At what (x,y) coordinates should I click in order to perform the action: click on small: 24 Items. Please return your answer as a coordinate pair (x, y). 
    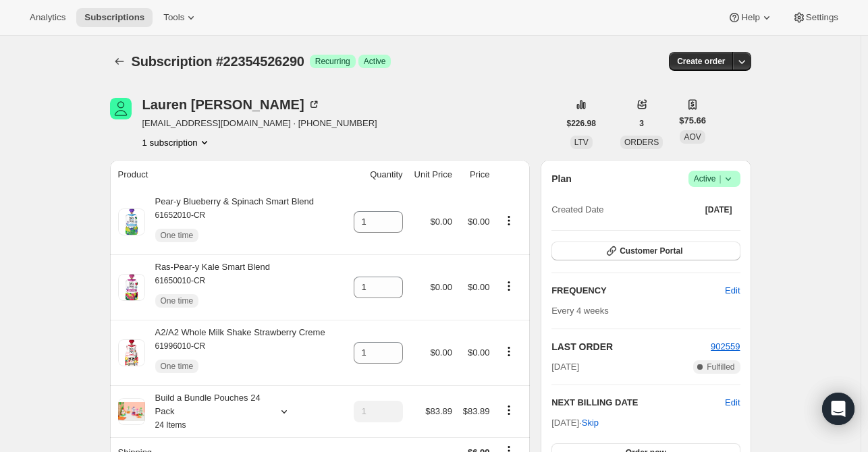
    Looking at the image, I should click on (171, 425).